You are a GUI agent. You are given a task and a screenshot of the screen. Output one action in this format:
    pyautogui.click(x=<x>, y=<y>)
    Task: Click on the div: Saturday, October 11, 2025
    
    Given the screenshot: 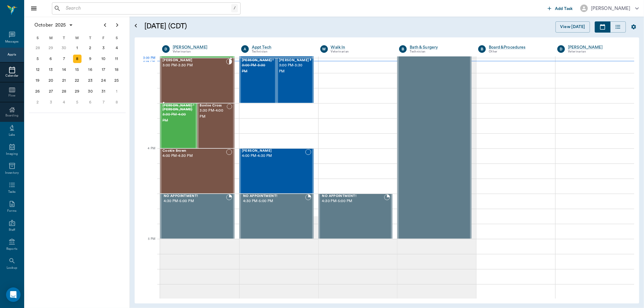 What is the action you would take?
    pyautogui.click(x=117, y=59)
    